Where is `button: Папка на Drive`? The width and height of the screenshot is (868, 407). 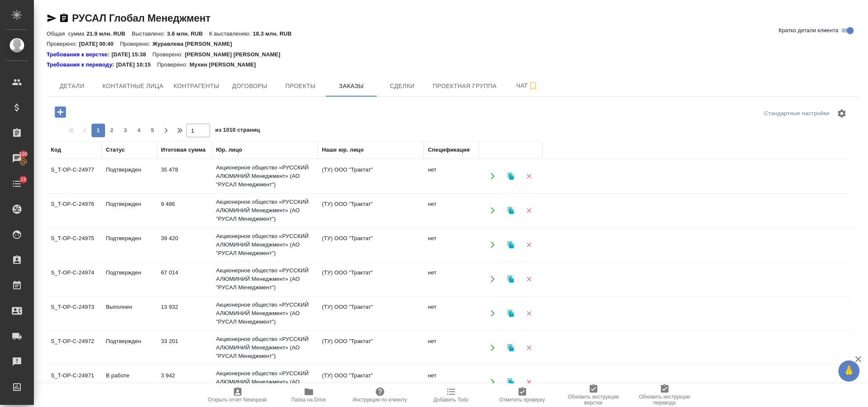 button: Папка на Drive is located at coordinates (309, 395).